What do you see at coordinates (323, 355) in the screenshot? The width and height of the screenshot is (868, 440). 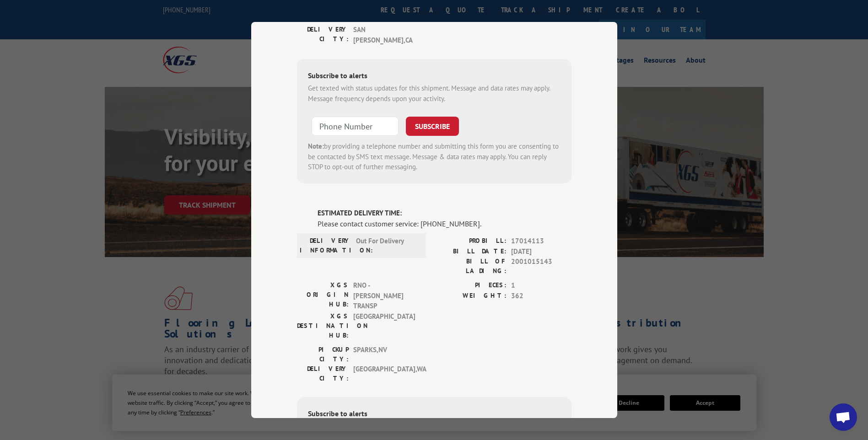 I see `label: PICKUP CITY:` at bounding box center [323, 355].